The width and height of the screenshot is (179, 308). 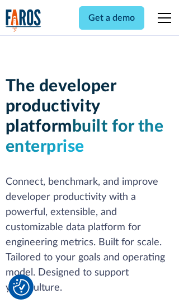 I want to click on button: Cookie Settings, so click(x=21, y=287).